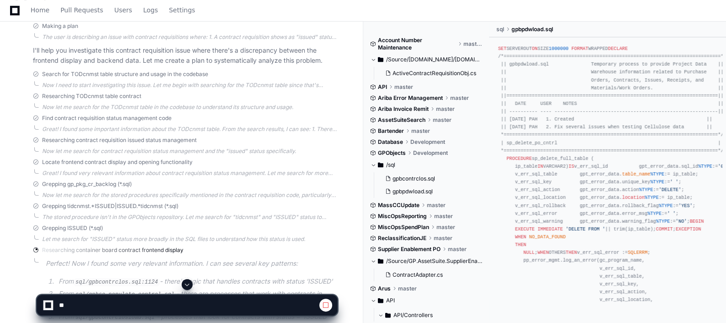  I want to click on span: Users, so click(123, 10).